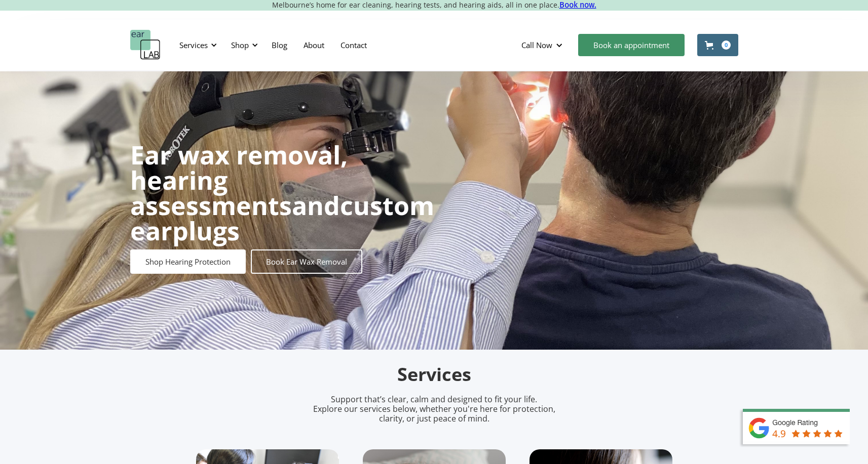  I want to click on a: Blog, so click(279, 45).